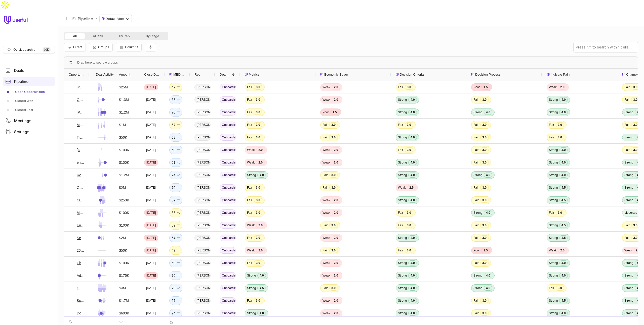 This screenshot has height=325, width=644. I want to click on a: Rempar Solutions, so click(81, 175).